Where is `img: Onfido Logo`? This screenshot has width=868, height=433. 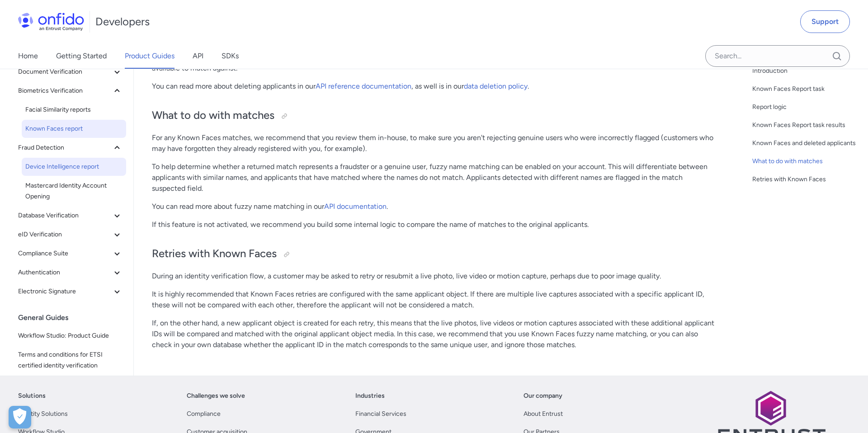
img: Onfido Logo is located at coordinates (51, 22).